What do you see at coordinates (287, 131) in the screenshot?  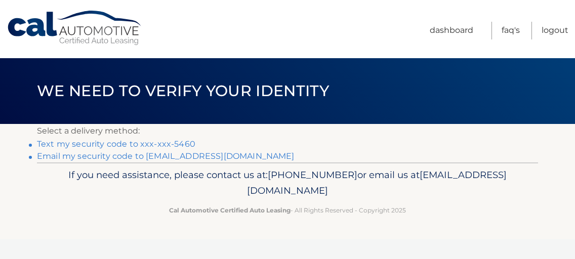 I see `p: Select a delivery method:` at bounding box center [287, 131].